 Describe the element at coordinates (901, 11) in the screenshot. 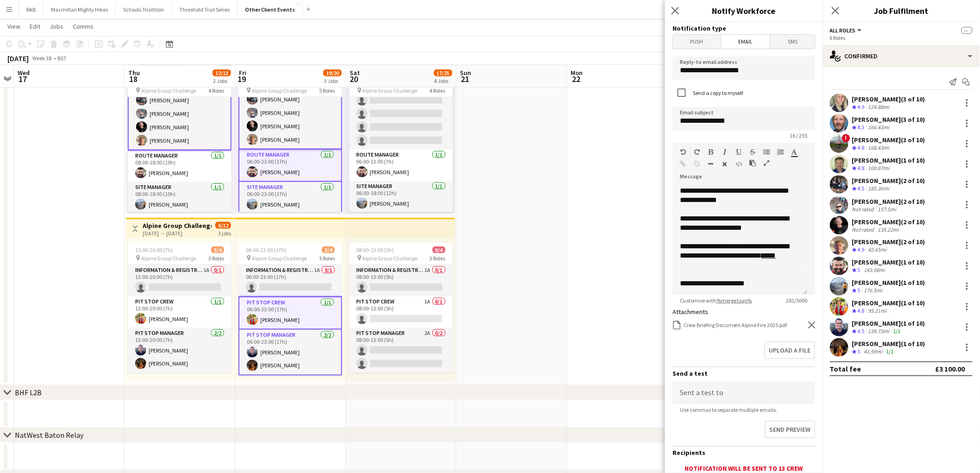

I see `h3: Job Fulfilment` at that location.